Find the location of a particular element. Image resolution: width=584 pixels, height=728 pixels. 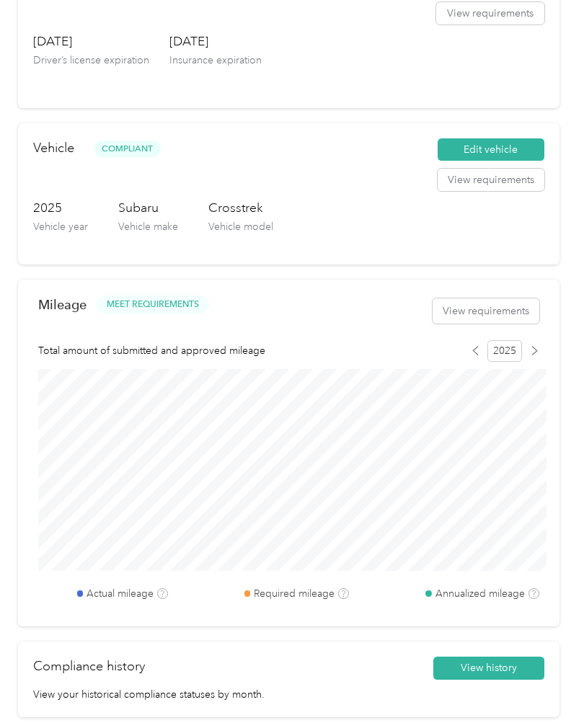

p: Insurance expiration is located at coordinates (215, 59).